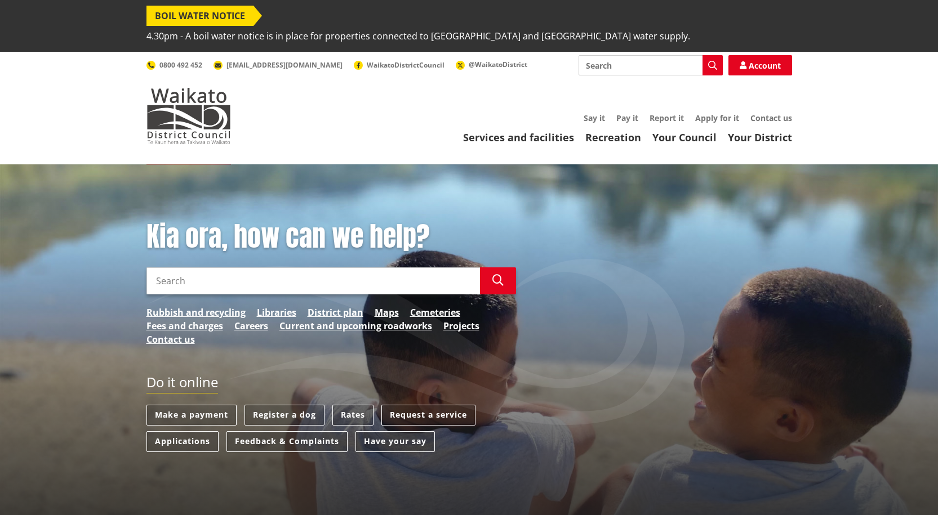 Image resolution: width=938 pixels, height=515 pixels. What do you see at coordinates (399, 65) in the screenshot?
I see `a: WaikatoDistrictCouncil` at bounding box center [399, 65].